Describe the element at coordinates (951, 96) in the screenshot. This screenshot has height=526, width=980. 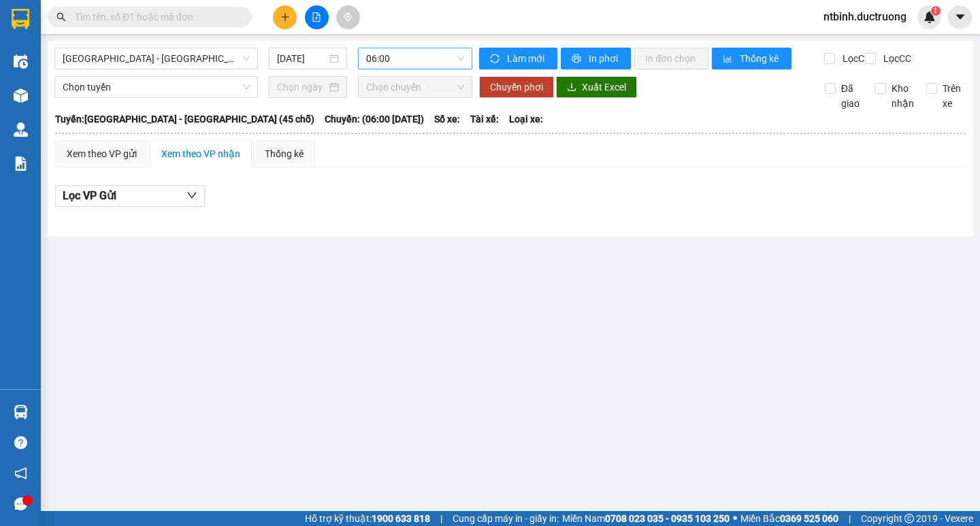
I see `span: Trên xe` at that location.